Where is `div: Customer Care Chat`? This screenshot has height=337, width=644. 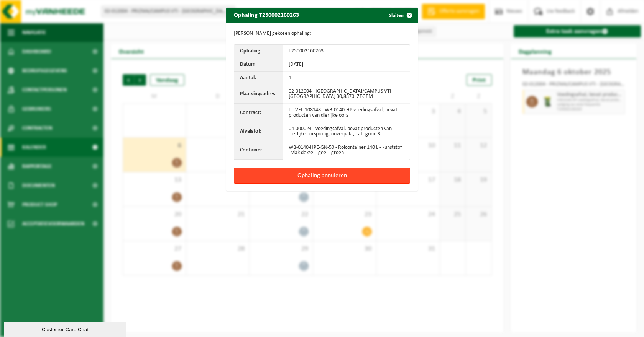
div: Customer Care Chat is located at coordinates (61, 9).